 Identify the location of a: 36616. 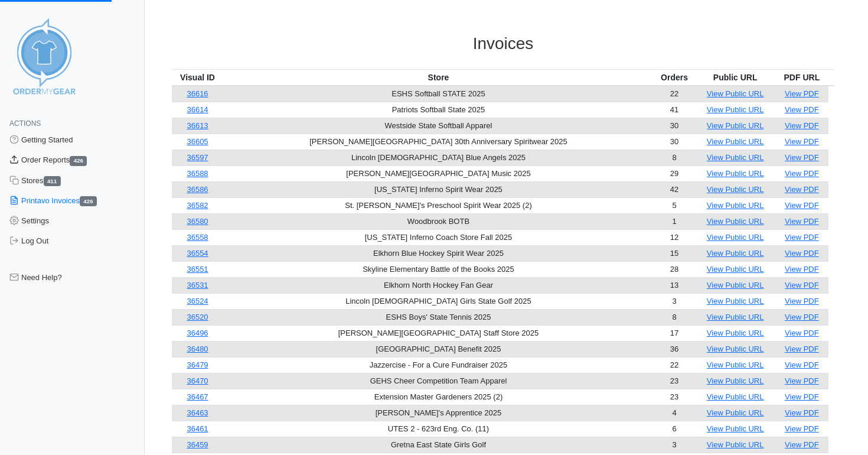
(197, 93).